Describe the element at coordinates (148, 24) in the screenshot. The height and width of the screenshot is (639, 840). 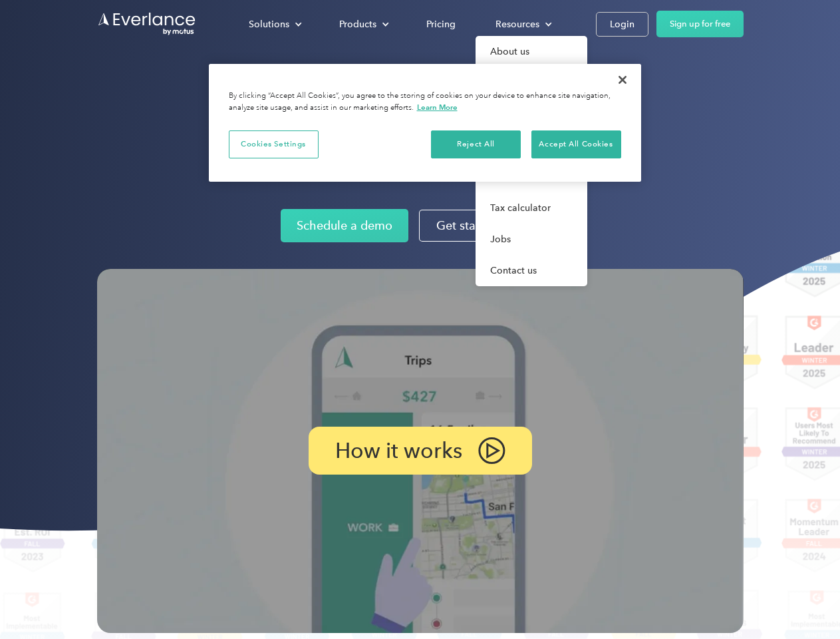
I see `a: Go to homepage` at that location.